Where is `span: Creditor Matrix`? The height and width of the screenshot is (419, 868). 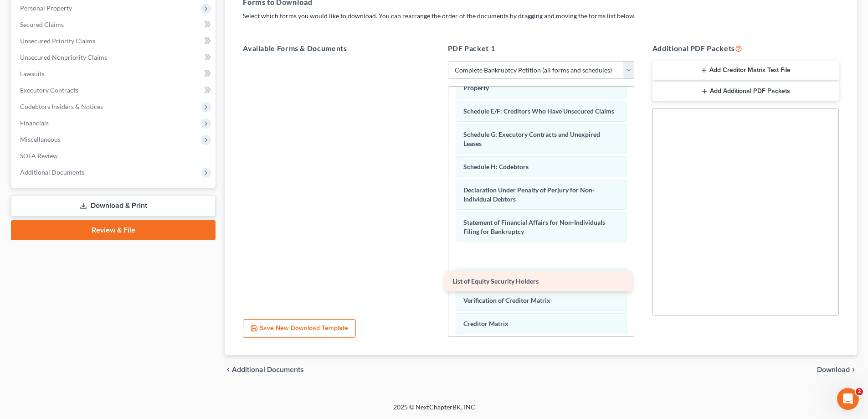
span: Creditor Matrix is located at coordinates (486, 323).